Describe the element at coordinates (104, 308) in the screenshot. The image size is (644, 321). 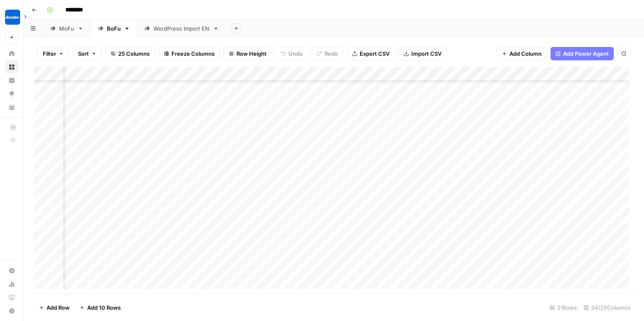
I see `span: Add 10 Rows` at that location.